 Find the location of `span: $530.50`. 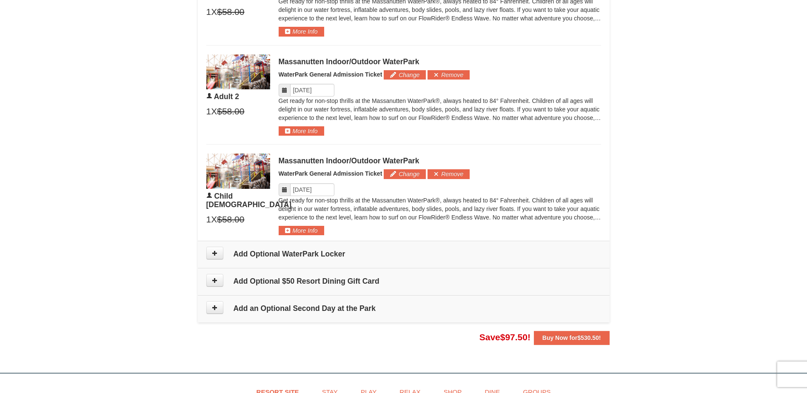

span: $530.50 is located at coordinates (588, 338).